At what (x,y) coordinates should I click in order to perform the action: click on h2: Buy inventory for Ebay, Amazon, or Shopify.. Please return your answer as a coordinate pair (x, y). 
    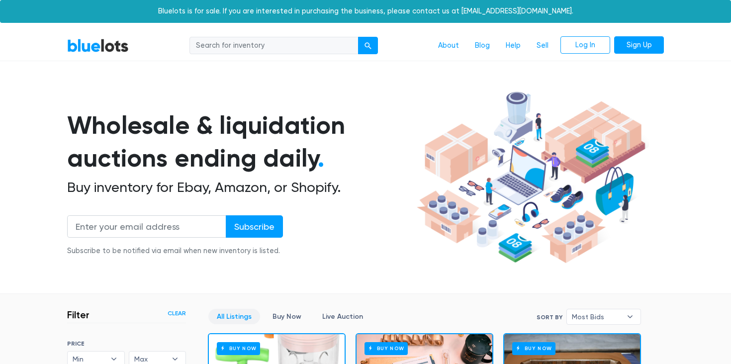
    Looking at the image, I should click on (240, 187).